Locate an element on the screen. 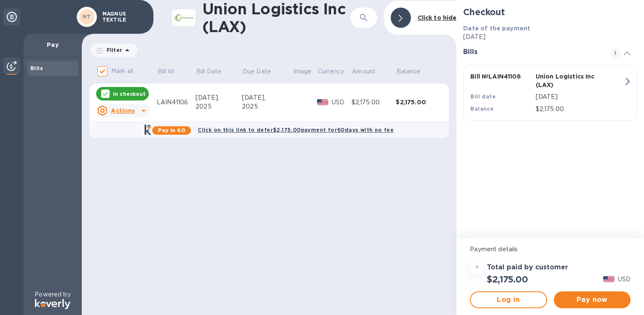 The width and height of the screenshot is (644, 315). p: Bill № is located at coordinates (166, 71).